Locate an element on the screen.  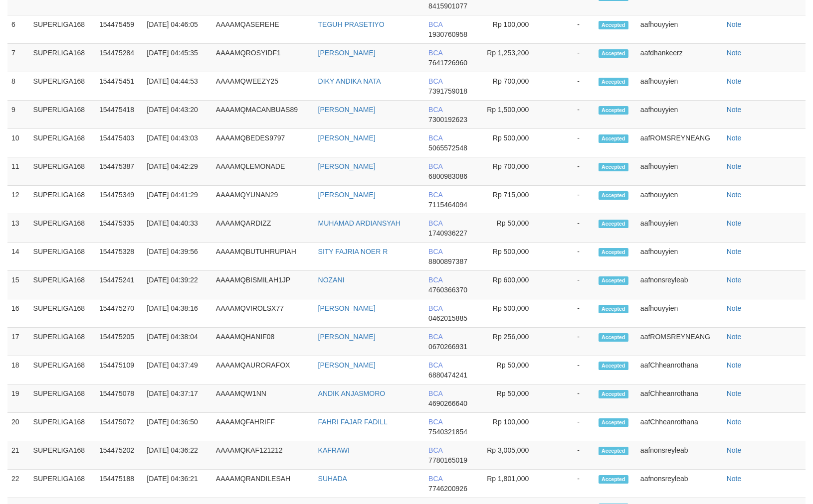
td: aafdhankeerz is located at coordinates (679, 58).